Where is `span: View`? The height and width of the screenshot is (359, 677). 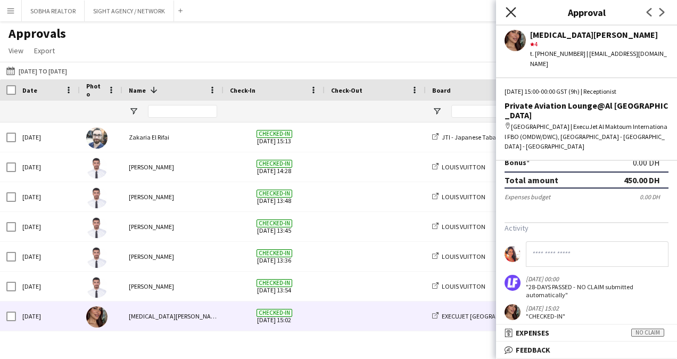
span: View is located at coordinates (16, 51).